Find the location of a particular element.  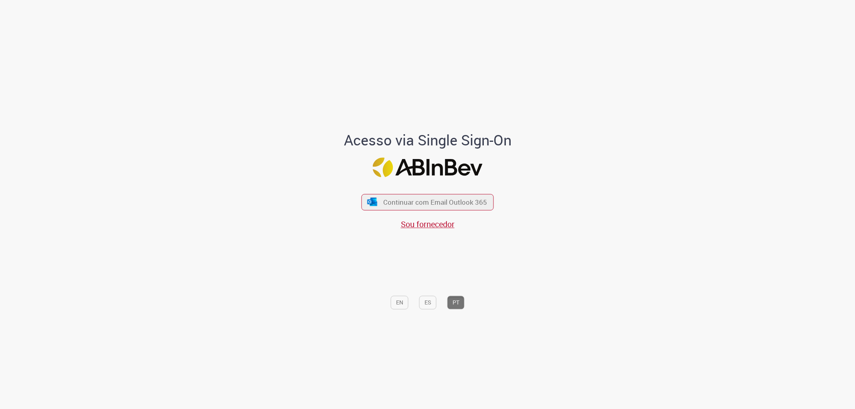

h1: Acesso via Single Sign-On is located at coordinates (427, 140).